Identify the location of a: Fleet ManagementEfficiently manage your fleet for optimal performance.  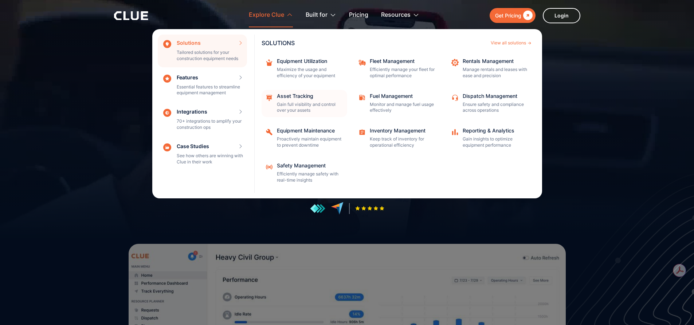
(397, 69).